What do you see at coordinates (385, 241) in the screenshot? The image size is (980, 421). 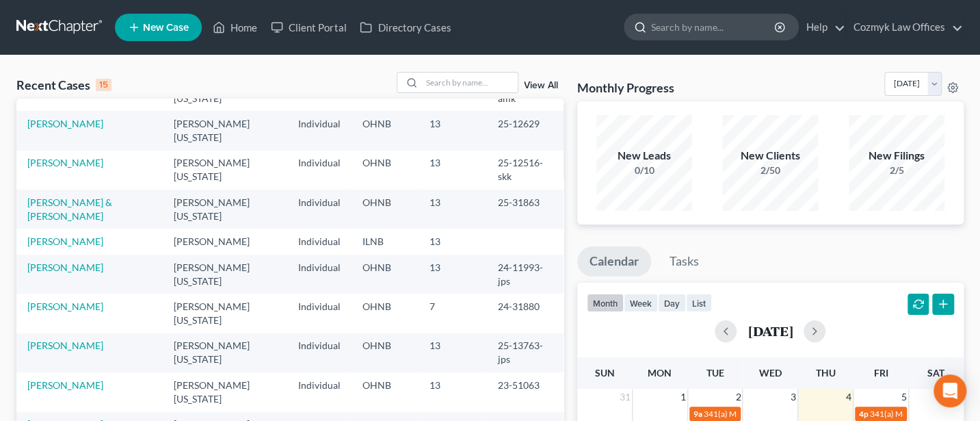 I see `td: ILNB` at bounding box center [385, 241].